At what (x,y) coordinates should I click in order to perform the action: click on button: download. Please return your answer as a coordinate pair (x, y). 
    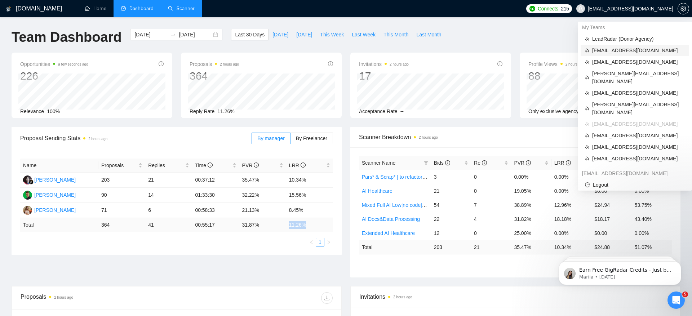
    Looking at the image, I should click on (327, 298).